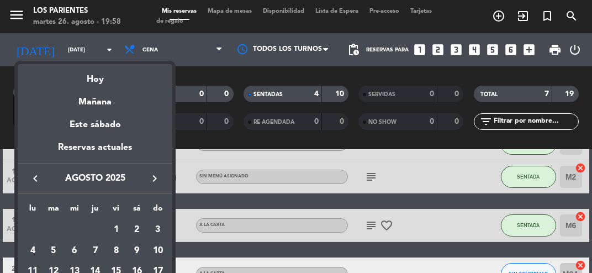  I want to click on button: keyboard_arrow_left, so click(35, 178).